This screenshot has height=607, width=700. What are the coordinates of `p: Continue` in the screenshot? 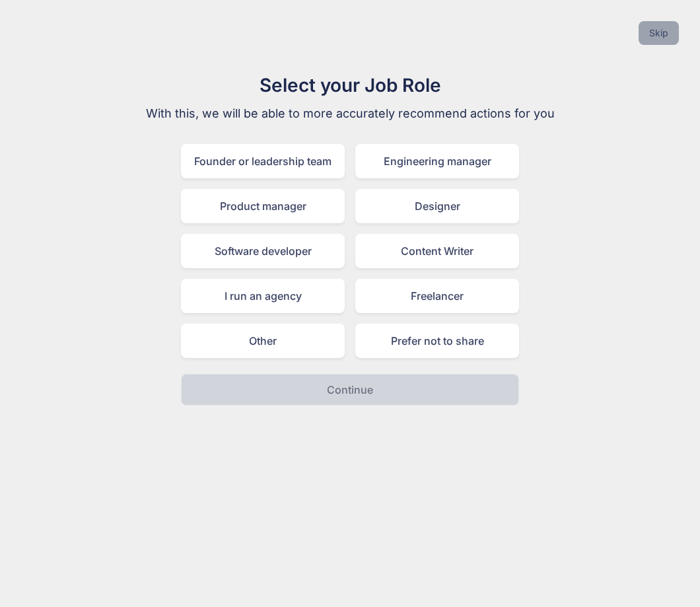 It's located at (350, 390).